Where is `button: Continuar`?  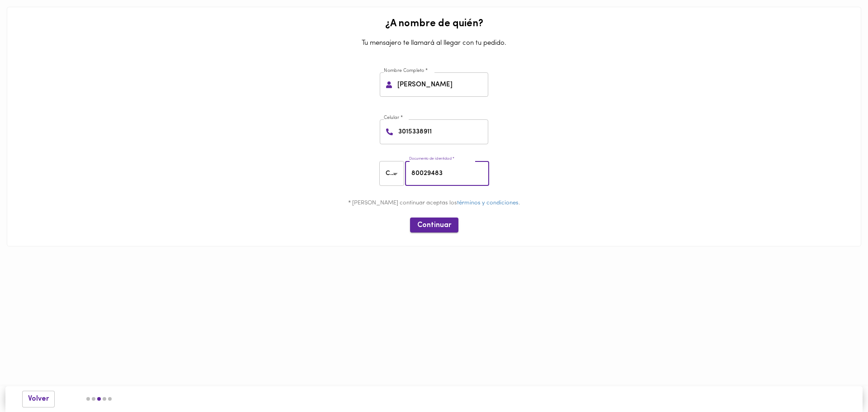 button: Continuar is located at coordinates (434, 225).